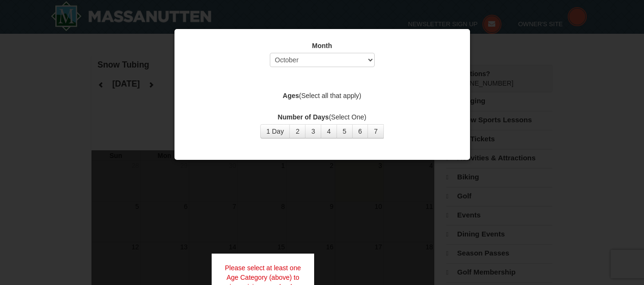 Image resolution: width=644 pixels, height=285 pixels. Describe the element at coordinates (361, 131) in the screenshot. I see `button: 6` at that location.